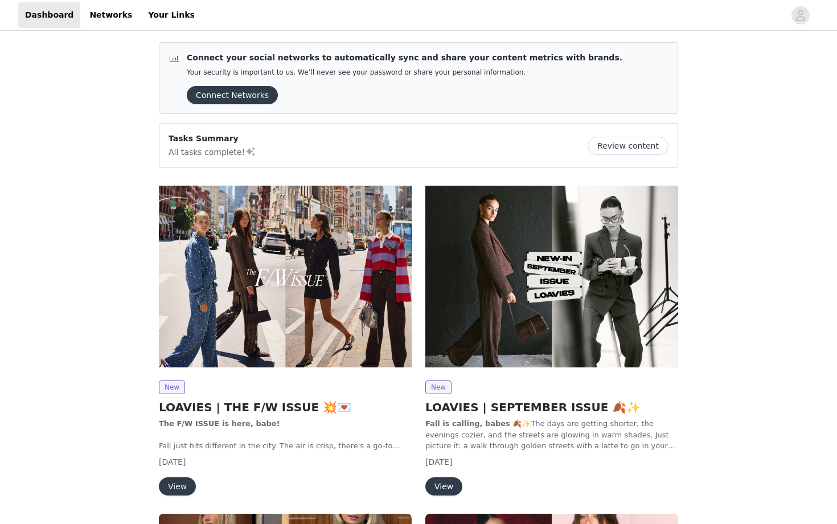 Image resolution: width=837 pixels, height=524 pixels. Describe the element at coordinates (212, 138) in the screenshot. I see `p: Tasks Summary` at that location.